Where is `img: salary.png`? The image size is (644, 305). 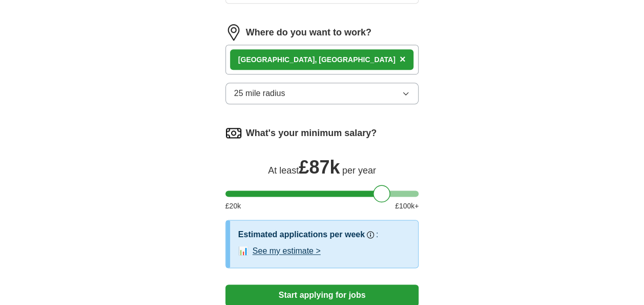
img: salary.png is located at coordinates (234, 133).